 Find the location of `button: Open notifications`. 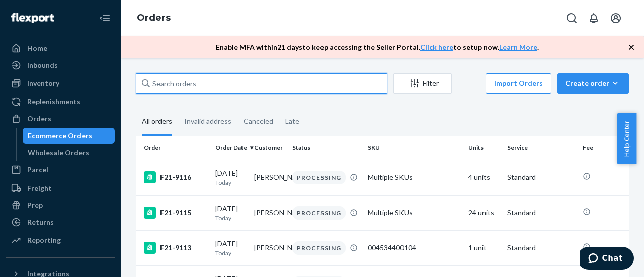

button: Open notifications is located at coordinates (594, 18).